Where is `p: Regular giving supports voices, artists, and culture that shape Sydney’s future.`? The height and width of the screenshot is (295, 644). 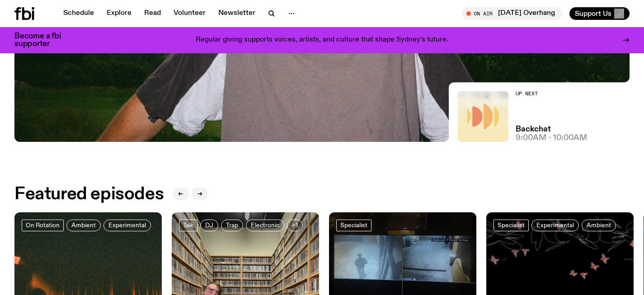
p: Regular giving supports voices, artists, and culture that shape Sydney’s future. is located at coordinates (322, 40).